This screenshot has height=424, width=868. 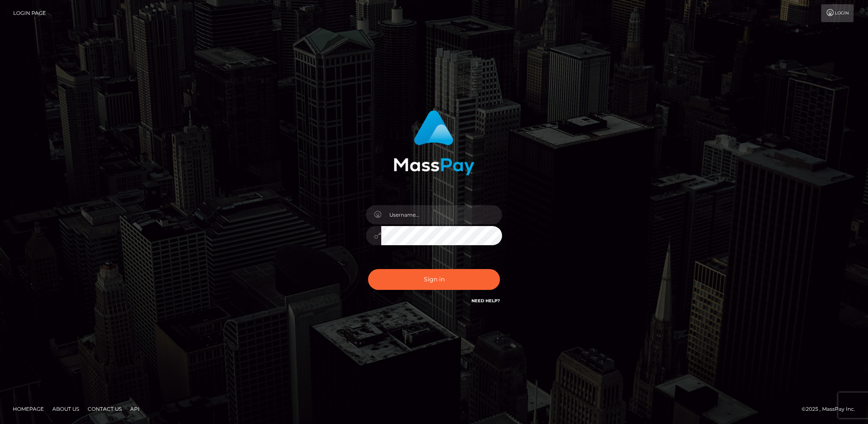 What do you see at coordinates (28, 408) in the screenshot?
I see `a: Homepage` at bounding box center [28, 408].